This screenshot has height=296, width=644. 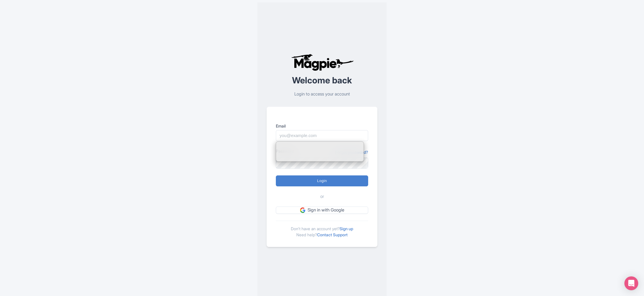 I want to click on a: Sign up, so click(x=346, y=228).